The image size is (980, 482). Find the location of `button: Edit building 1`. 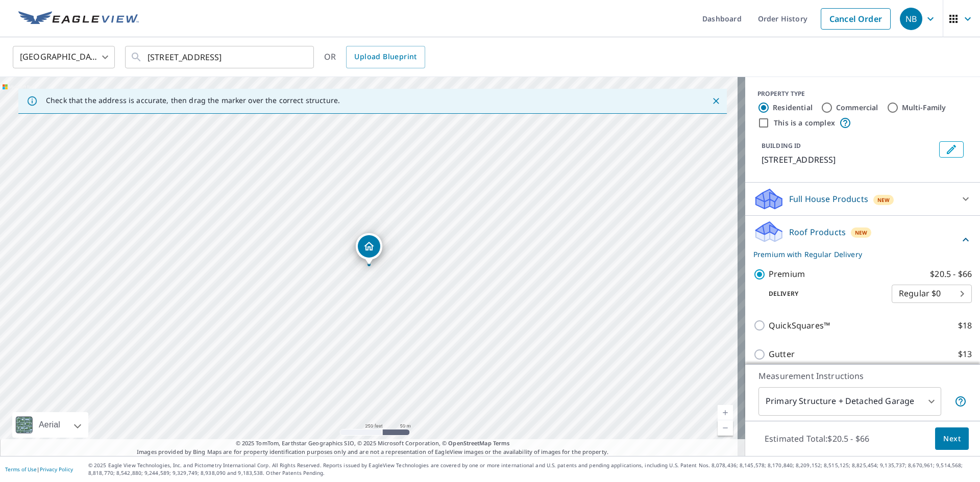

button: Edit building 1 is located at coordinates (951, 149).